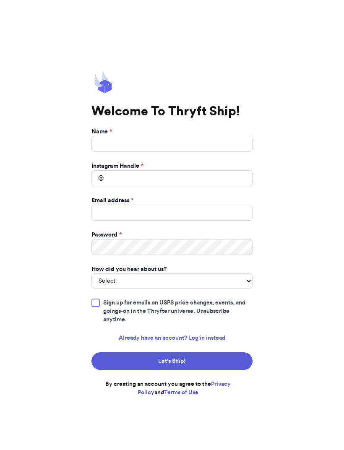 This screenshot has width=344, height=450. Describe the element at coordinates (172, 361) in the screenshot. I see `button: Let's Ship!` at that location.